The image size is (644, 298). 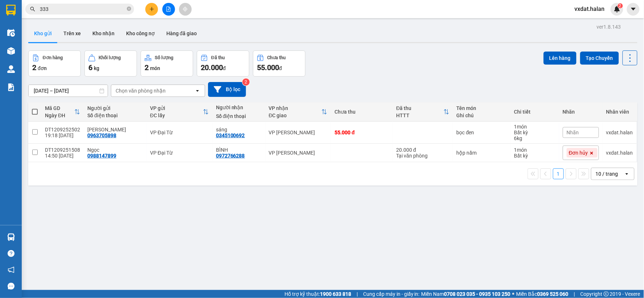 I want to click on div: 20.000 đ, so click(x=423, y=150).